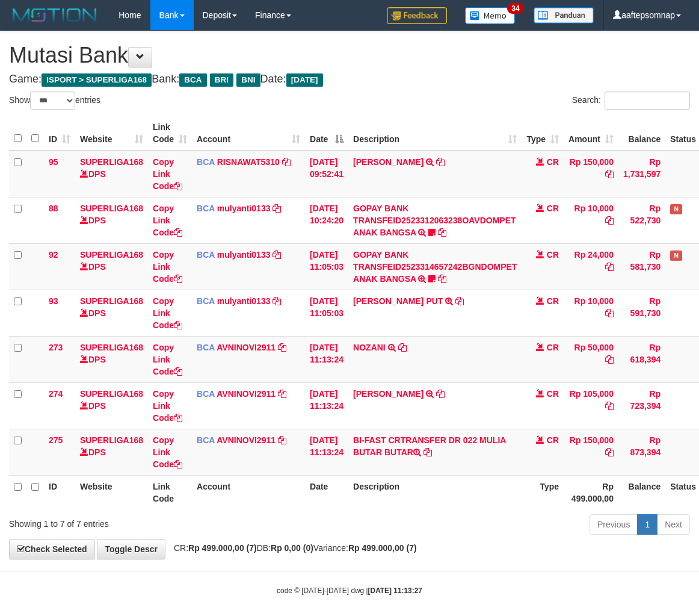 The image size is (699, 616). I want to click on span: CR: DB: Variance:, so click(292, 548).